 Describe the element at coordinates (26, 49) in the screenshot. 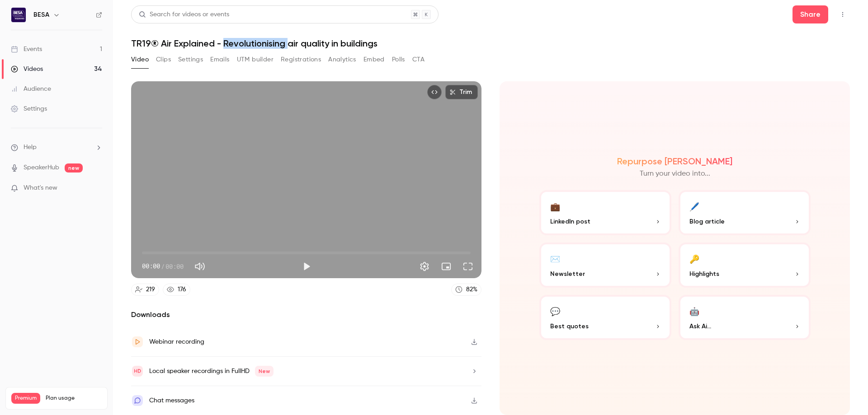

I see `div: Events` at that location.